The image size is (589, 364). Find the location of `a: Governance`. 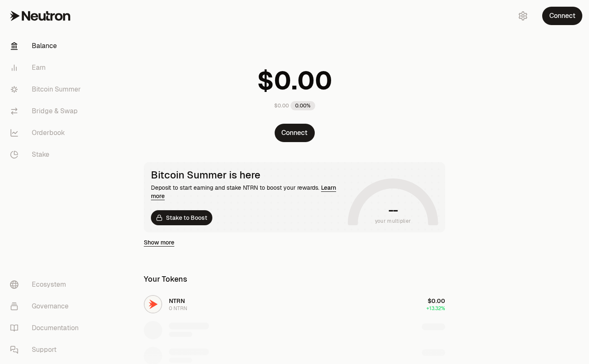

a: Governance is located at coordinates (47, 306).